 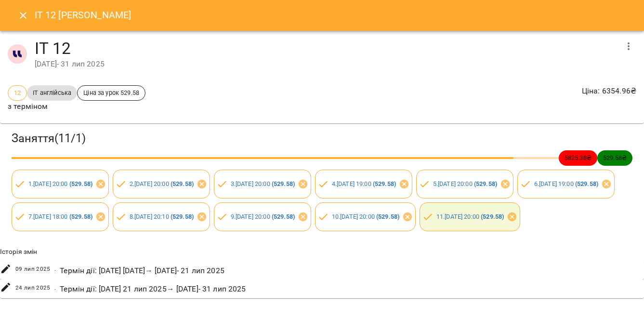 What do you see at coordinates (77, 107) in the screenshot?
I see `p: з терміном` at bounding box center [77, 107].